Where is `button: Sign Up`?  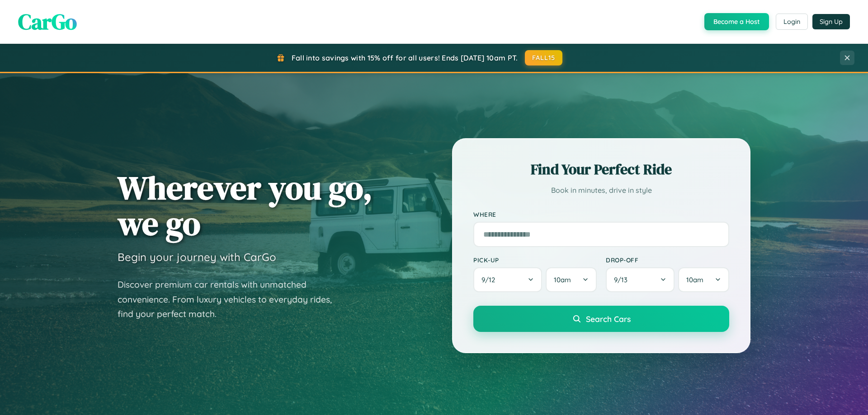
button: Sign Up is located at coordinates (831, 22).